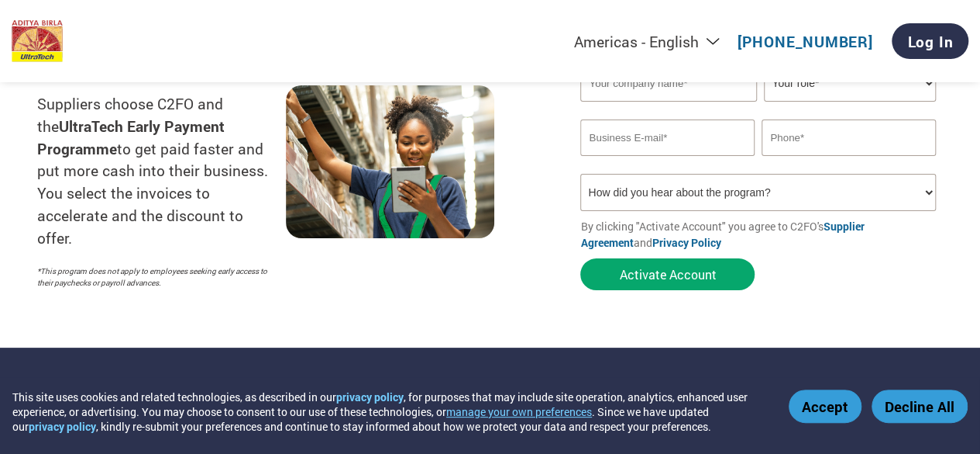  I want to click on input: Phone*, so click(849, 137).